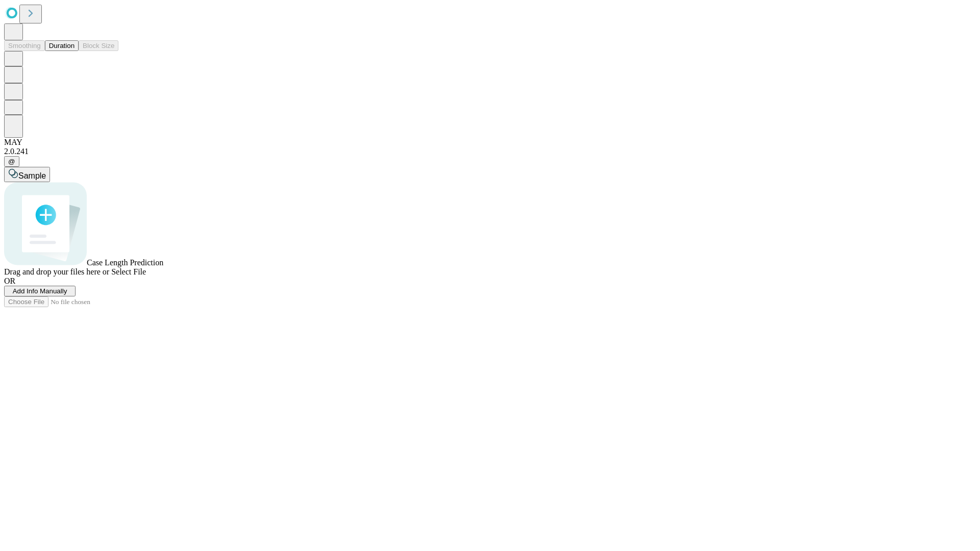  What do you see at coordinates (128, 272) in the screenshot?
I see `span: Select File` at bounding box center [128, 272].